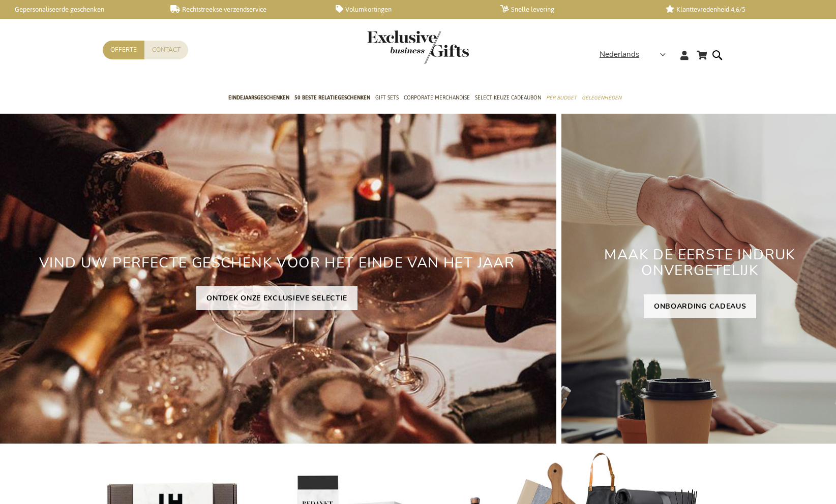 The image size is (836, 504). Describe the element at coordinates (601, 99) in the screenshot. I see `a: Gelegenheden` at that location.